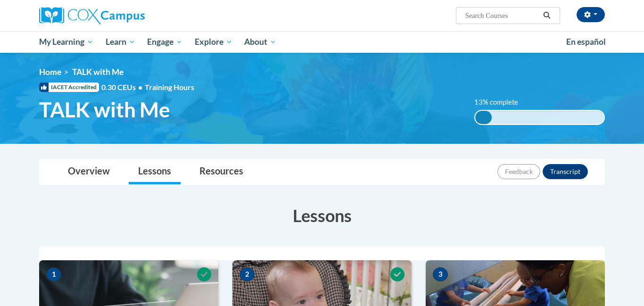  I want to click on a: Lessons, so click(154, 172).